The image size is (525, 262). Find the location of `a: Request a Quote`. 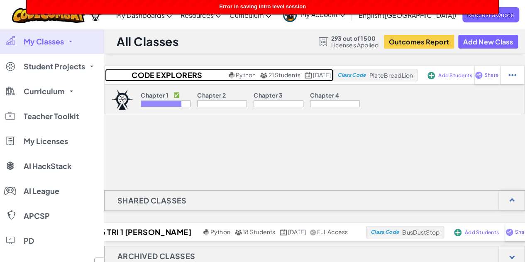

a: Request a Quote is located at coordinates (491, 15).